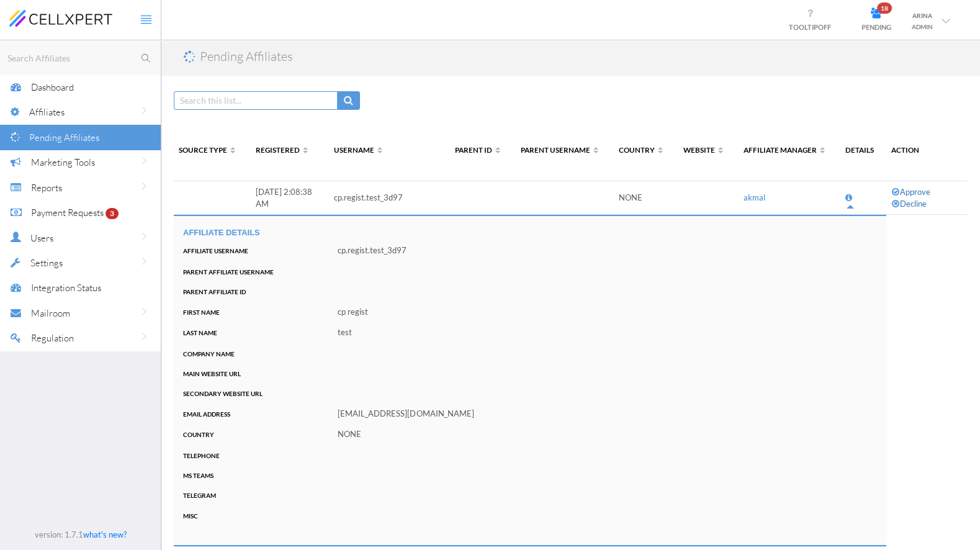 The height and width of the screenshot is (550, 980). What do you see at coordinates (59, 534) in the screenshot?
I see `span: version: 1.7.1` at bounding box center [59, 534].